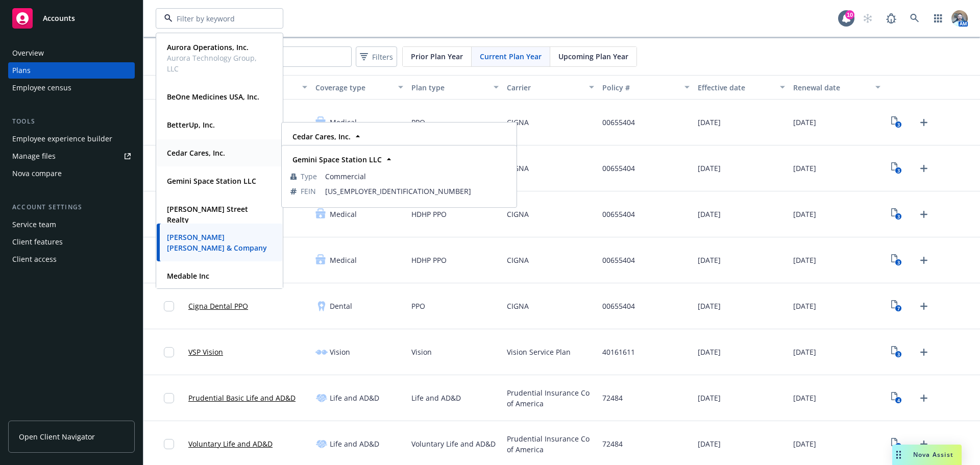  Describe the element at coordinates (337, 159) in the screenshot. I see `strong: Gemini Space Station LLC` at that location.